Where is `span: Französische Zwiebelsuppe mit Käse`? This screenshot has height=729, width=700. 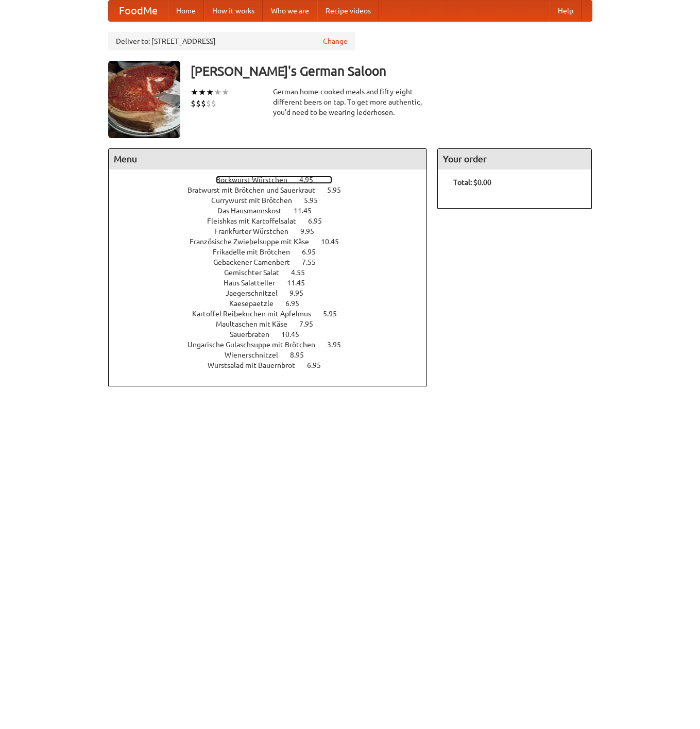
span: Französische Zwiebelsuppe mit Käse is located at coordinates (255, 241).